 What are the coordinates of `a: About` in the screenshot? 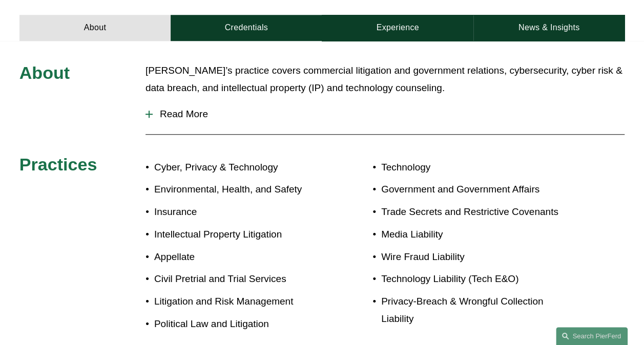 It's located at (95, 28).